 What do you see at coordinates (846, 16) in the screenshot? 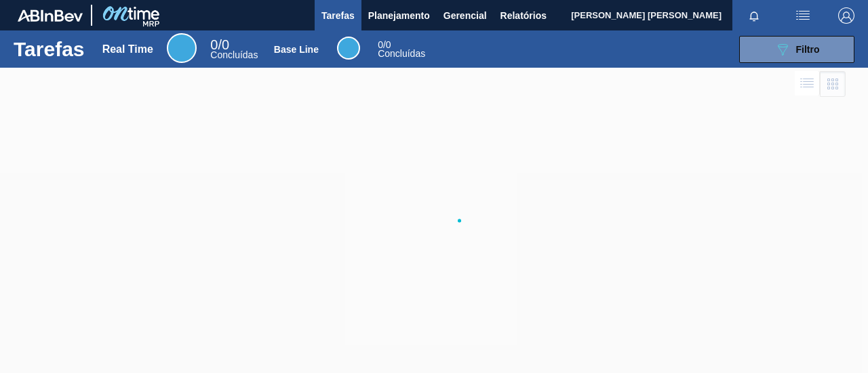
I see `img: Logout` at bounding box center [846, 16].